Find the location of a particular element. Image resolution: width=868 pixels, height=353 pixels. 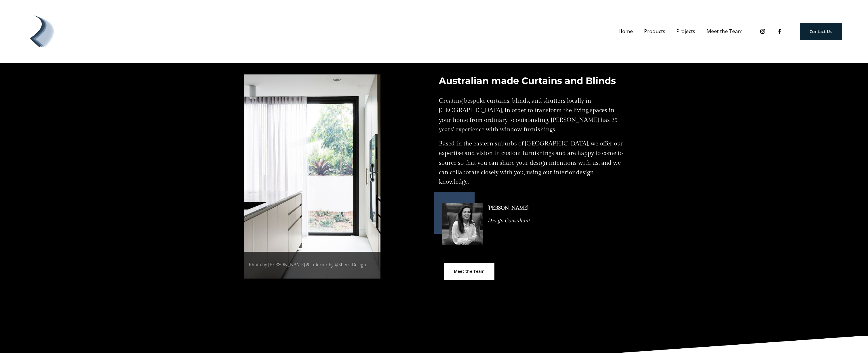

span: Products is located at coordinates (654, 31).